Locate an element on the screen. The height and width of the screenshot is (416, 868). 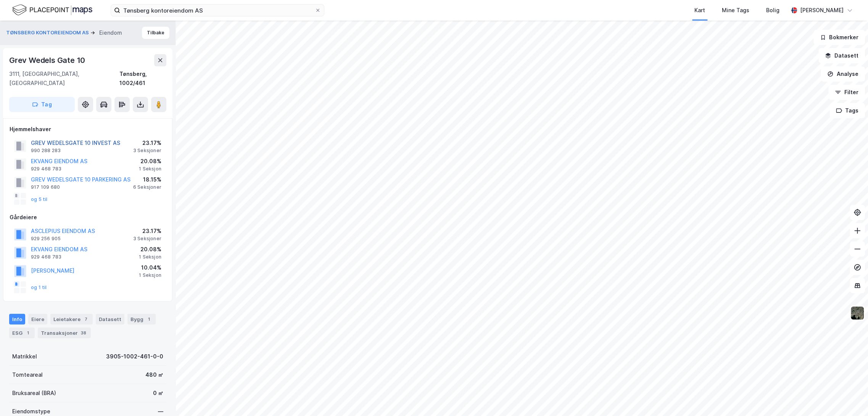
button: Tilbake is located at coordinates (156, 33).